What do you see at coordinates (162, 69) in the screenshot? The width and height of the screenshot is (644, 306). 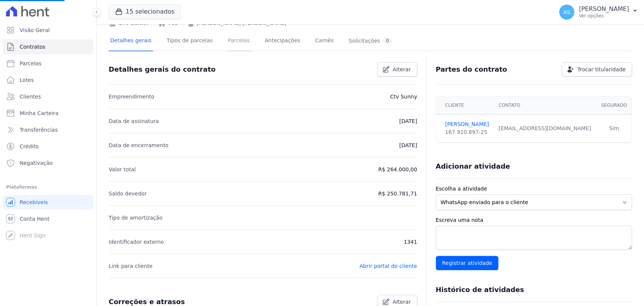 I see `h3: Detalhes gerais do contrato` at bounding box center [162, 69].